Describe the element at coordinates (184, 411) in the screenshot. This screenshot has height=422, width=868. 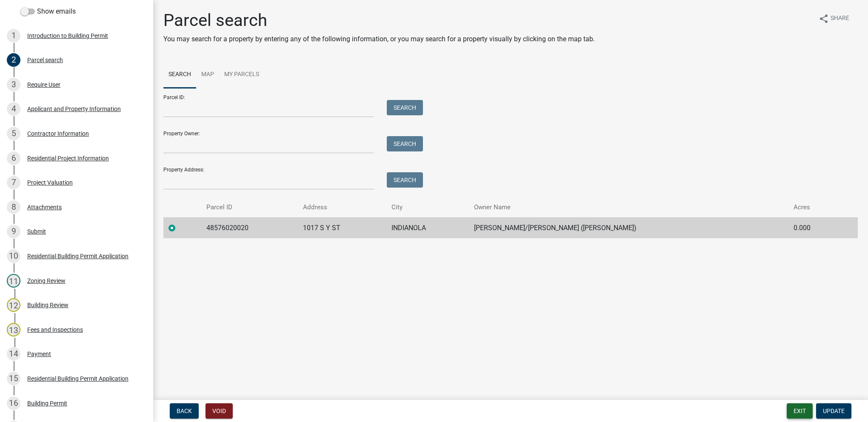
I see `span: Back` at that location.